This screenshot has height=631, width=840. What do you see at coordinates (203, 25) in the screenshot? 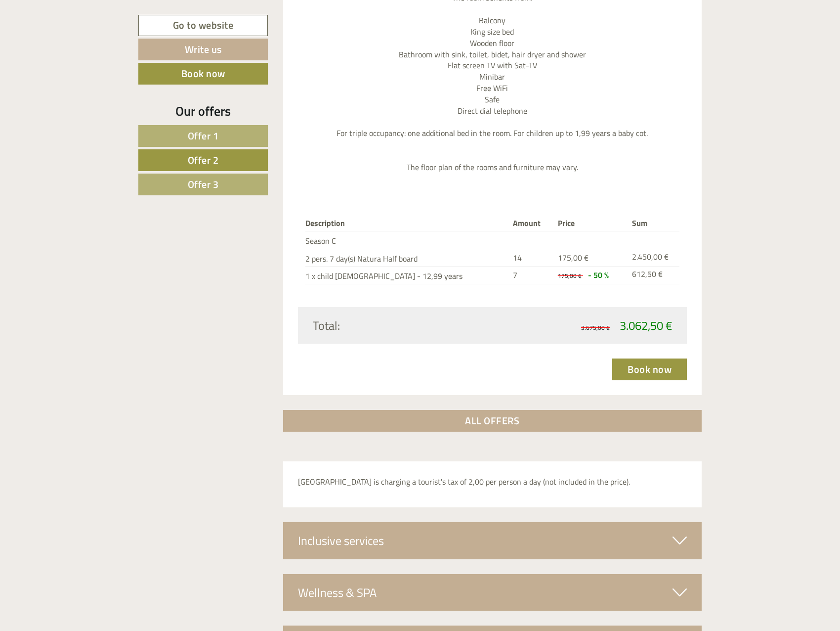
I see `a: Go to website` at bounding box center [203, 25].